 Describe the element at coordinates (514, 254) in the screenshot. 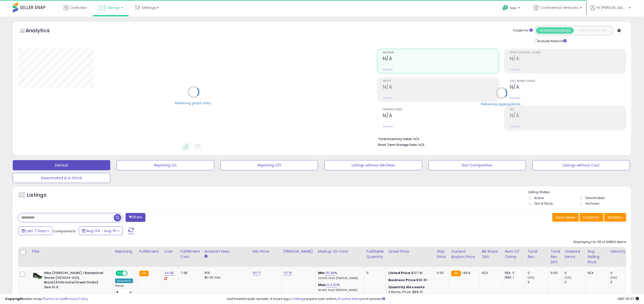

I see `div: Num of Comp.` at that location.